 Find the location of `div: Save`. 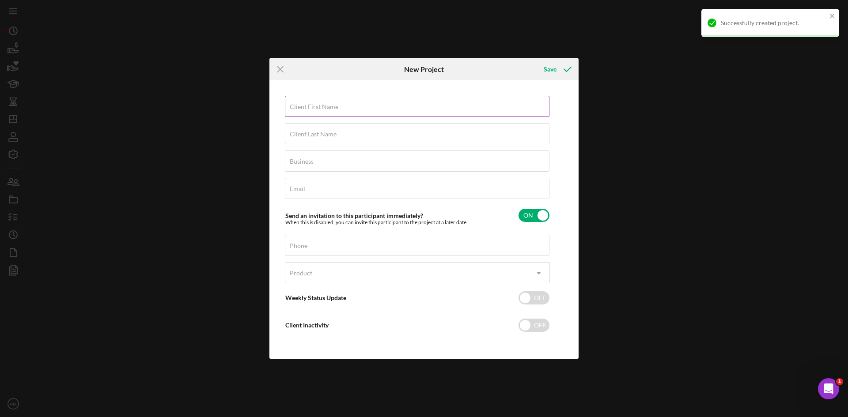

div: Save is located at coordinates (550, 69).